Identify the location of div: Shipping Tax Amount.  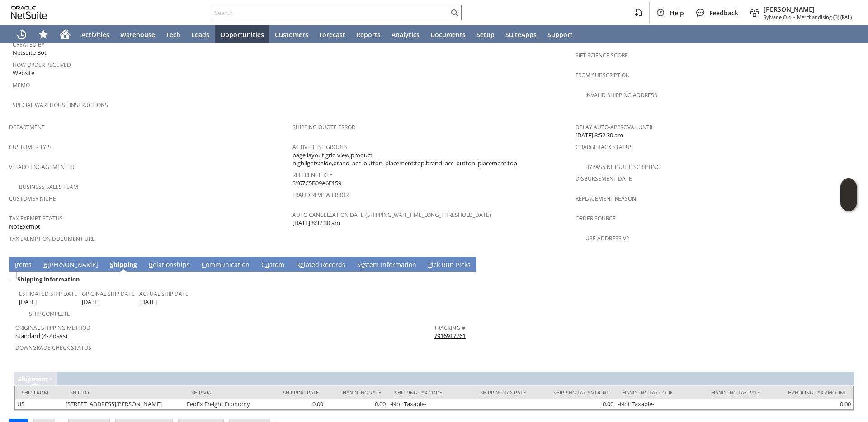
(574, 392).